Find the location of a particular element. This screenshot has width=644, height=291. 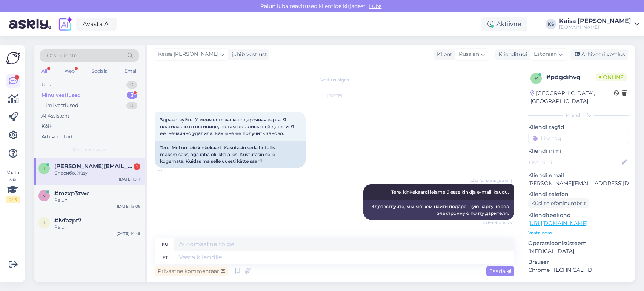

p: Kliendi nimi is located at coordinates (579, 151).